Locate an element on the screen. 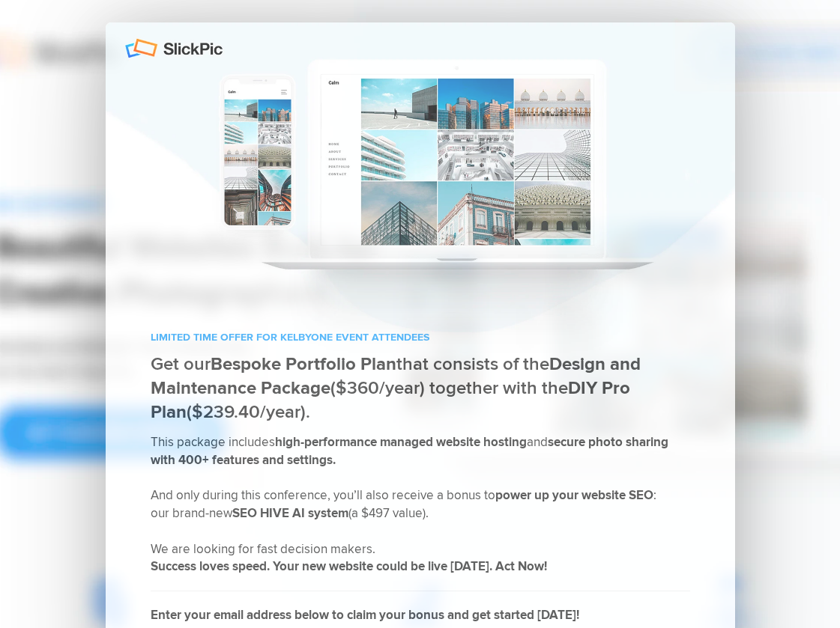 This screenshot has height=628, width=840. b: secure photo sharing with 400+ features and settings. is located at coordinates (409, 451).